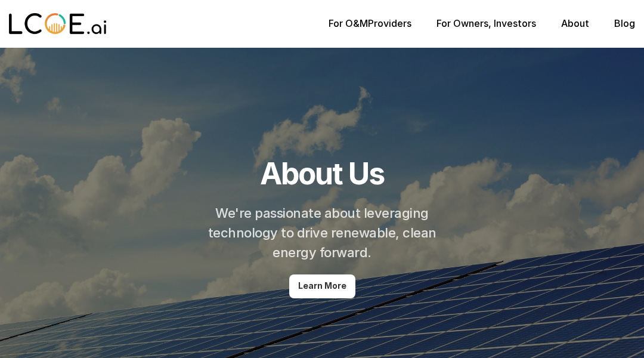  Describe the element at coordinates (322, 286) in the screenshot. I see `p: Learn More` at that location.